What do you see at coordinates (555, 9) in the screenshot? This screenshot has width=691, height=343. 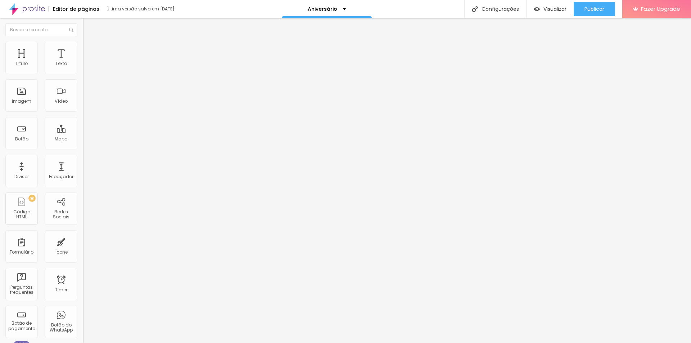 I see `span: Visualizar` at bounding box center [555, 9].